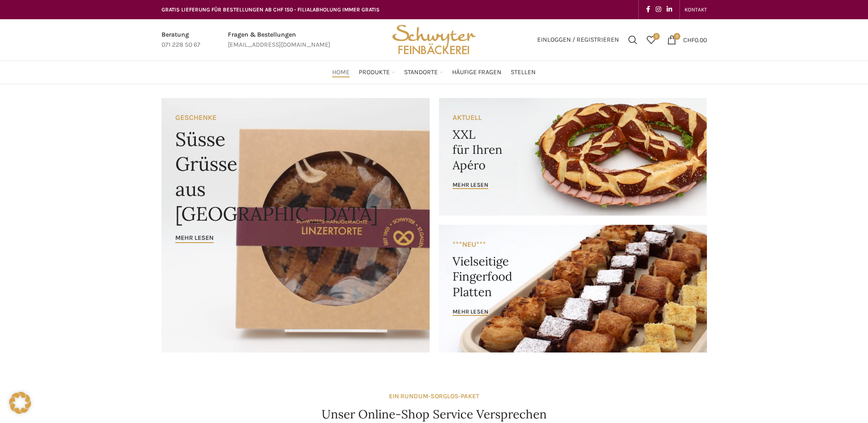  I want to click on a: Linkedin social link, so click(669, 9).